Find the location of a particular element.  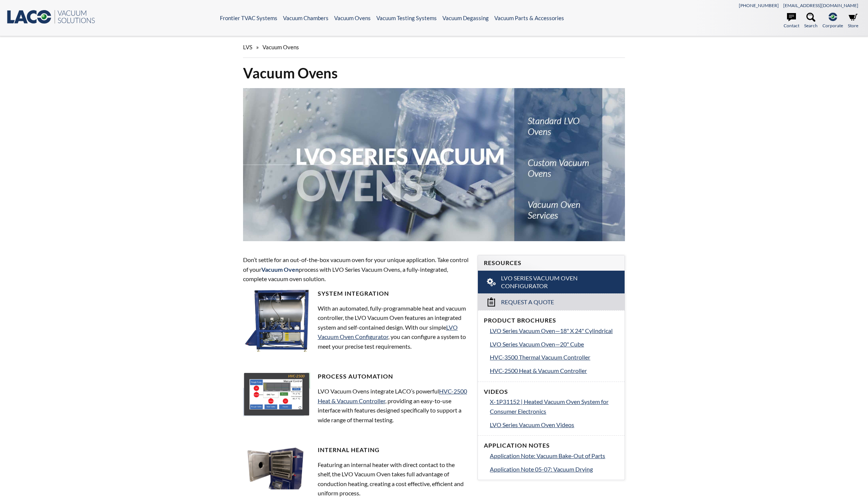

a: Store is located at coordinates (853, 21).